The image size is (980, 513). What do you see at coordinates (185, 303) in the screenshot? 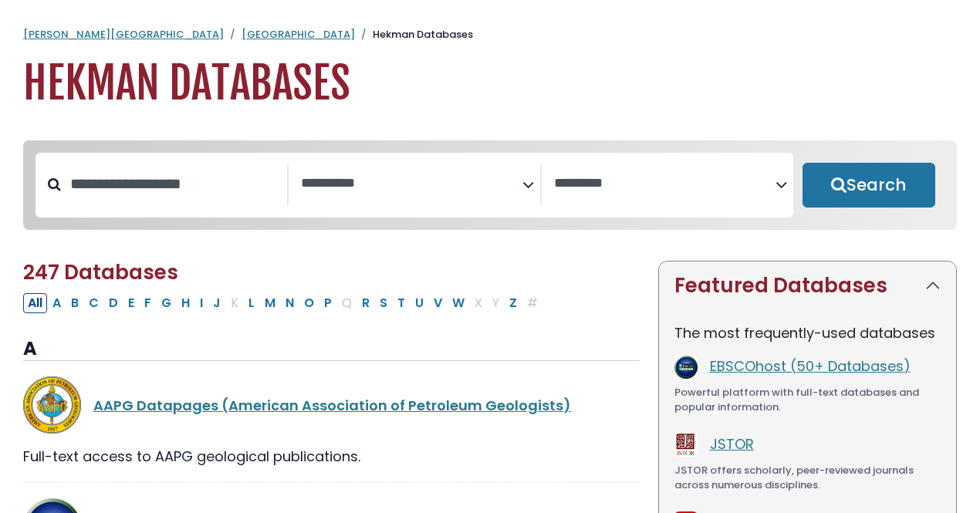
I see `button: Filter Results H` at bounding box center [185, 303].